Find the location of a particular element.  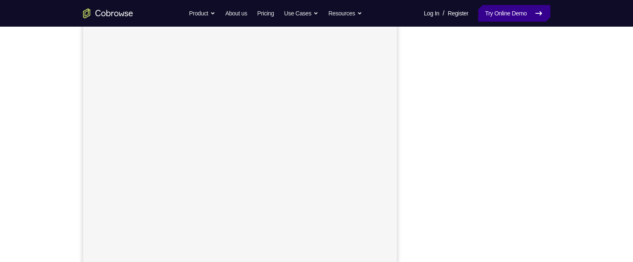

button: Resources is located at coordinates (345, 13).